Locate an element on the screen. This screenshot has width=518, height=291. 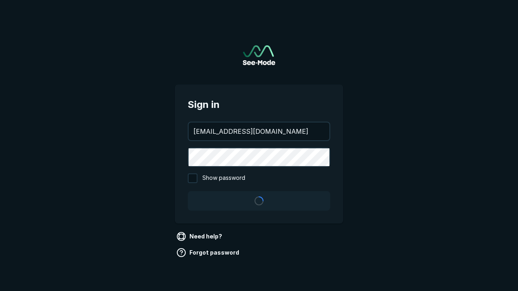
img: See-Mode Logo is located at coordinates (259, 55).